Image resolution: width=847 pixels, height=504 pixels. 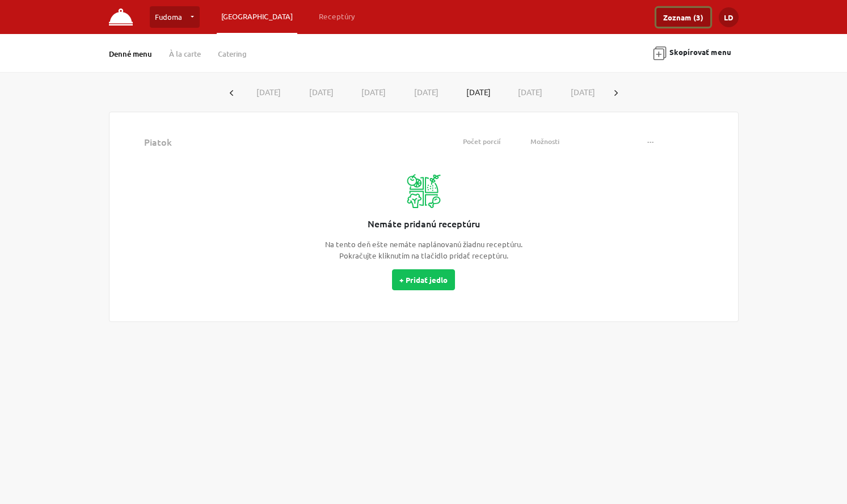 I want to click on button: Skopírovať menu, so click(x=692, y=54).